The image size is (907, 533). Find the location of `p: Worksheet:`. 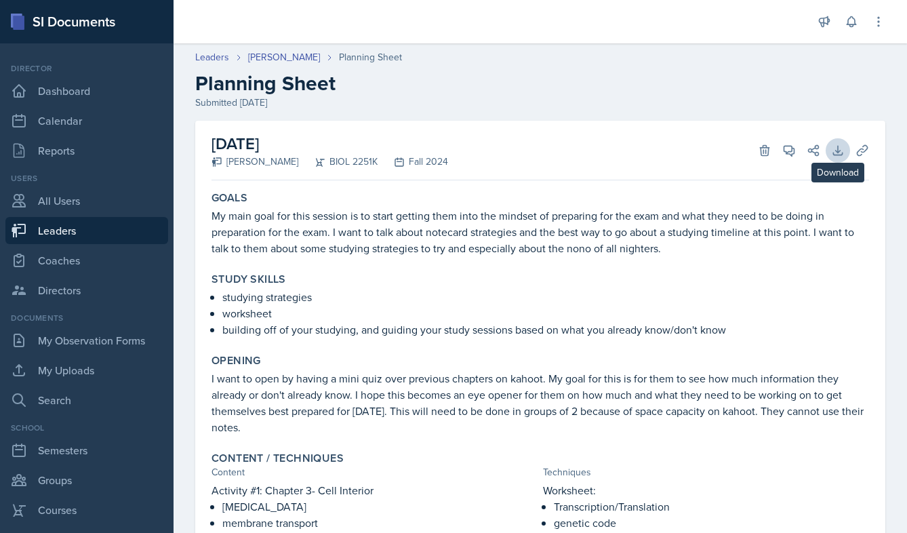

p: Worksheet: is located at coordinates (705, 490).